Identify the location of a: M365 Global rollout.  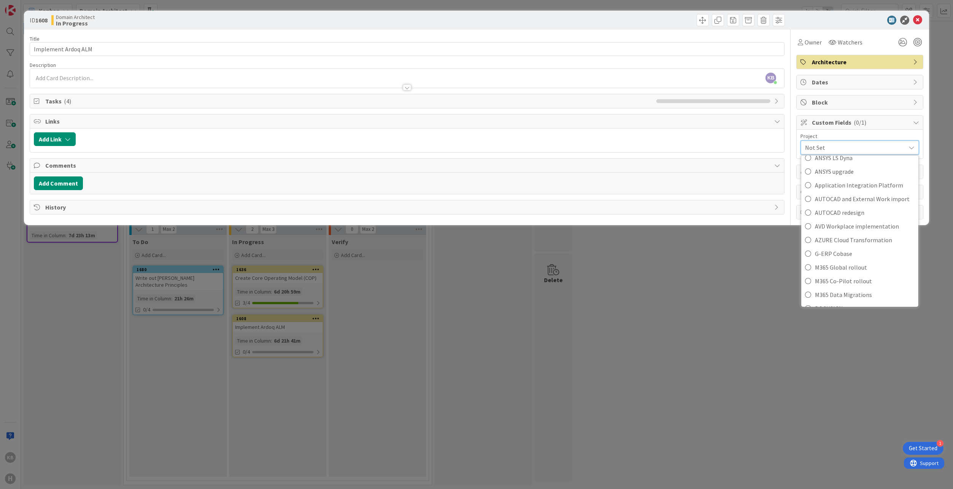
(859, 267).